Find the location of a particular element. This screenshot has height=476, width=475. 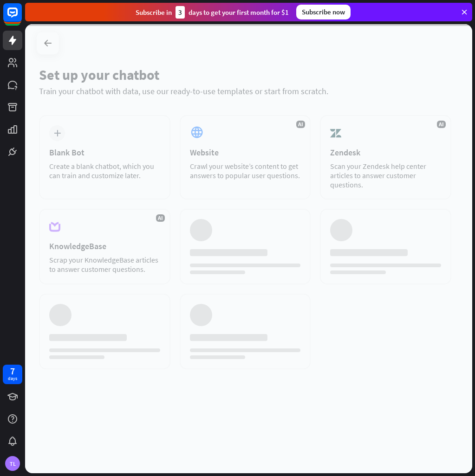

div: days is located at coordinates (13, 379).